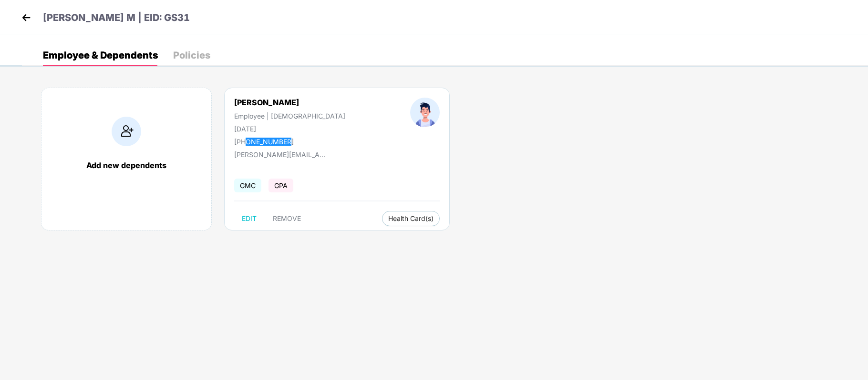 The image size is (868, 380). I want to click on span: GMC, so click(248, 185).